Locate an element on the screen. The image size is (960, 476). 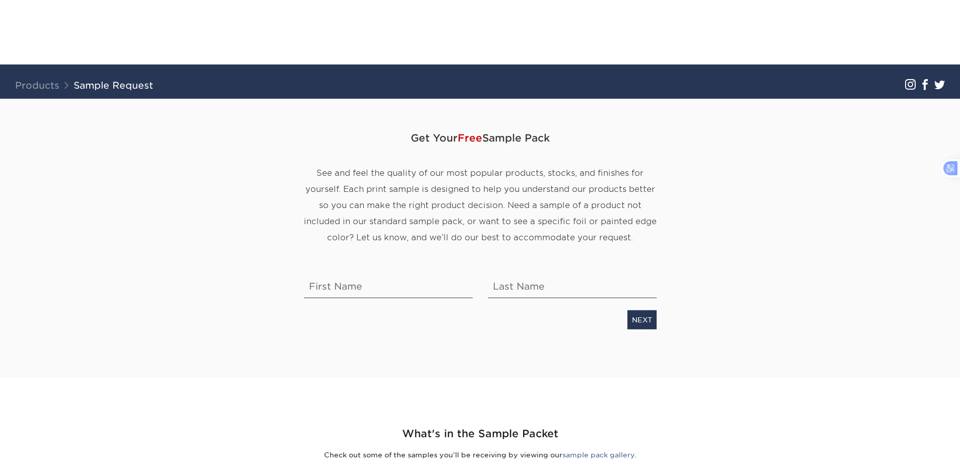
a: Sample Request is located at coordinates (113, 85).